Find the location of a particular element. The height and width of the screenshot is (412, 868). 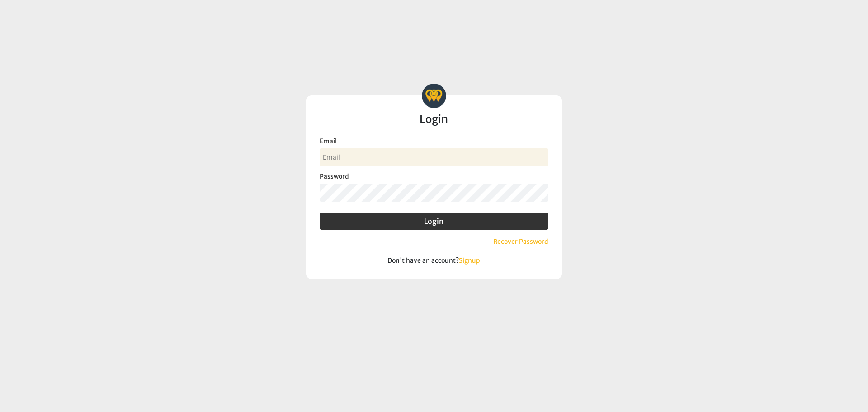

h2: Login is located at coordinates (434, 119).